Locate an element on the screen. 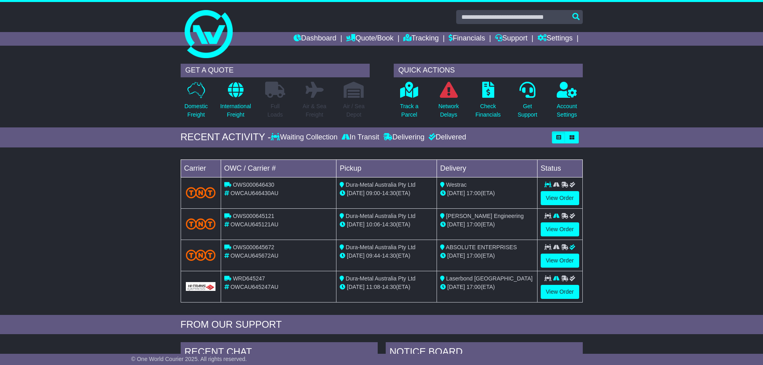 The height and width of the screenshot is (365, 763). div: QUICK ACTIONS is located at coordinates (488, 70).